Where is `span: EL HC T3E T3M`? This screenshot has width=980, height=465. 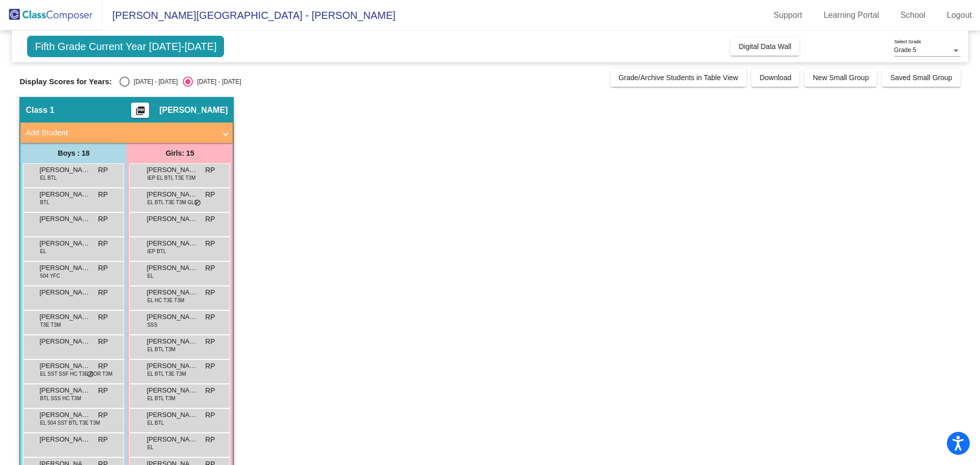 span: EL HC T3E T3M is located at coordinates (165, 300).